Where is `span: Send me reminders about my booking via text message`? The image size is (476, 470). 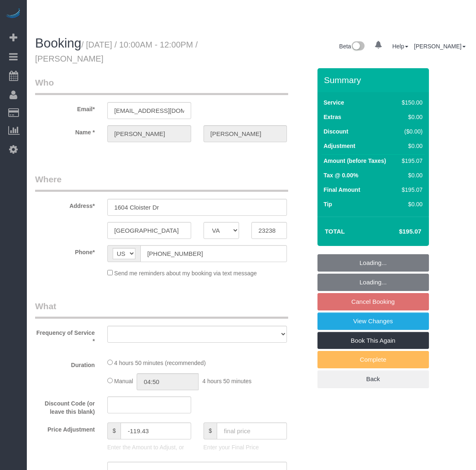
span: Send me reminders about my booking via text message is located at coordinates (186, 274).